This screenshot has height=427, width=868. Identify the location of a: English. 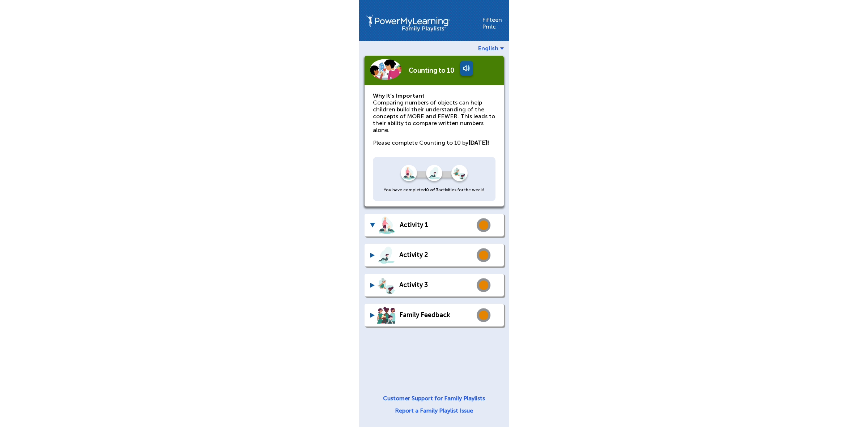
(491, 48).